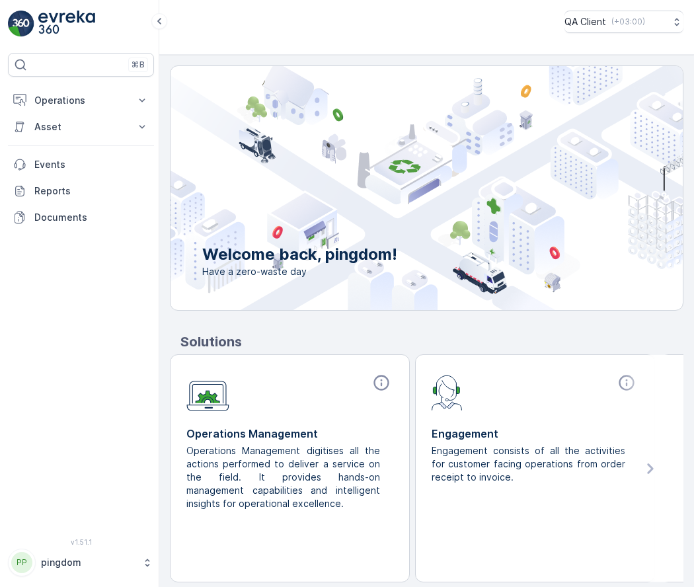 This screenshot has width=694, height=587. What do you see at coordinates (300, 272) in the screenshot?
I see `span: Have a zero-waste day` at bounding box center [300, 272].